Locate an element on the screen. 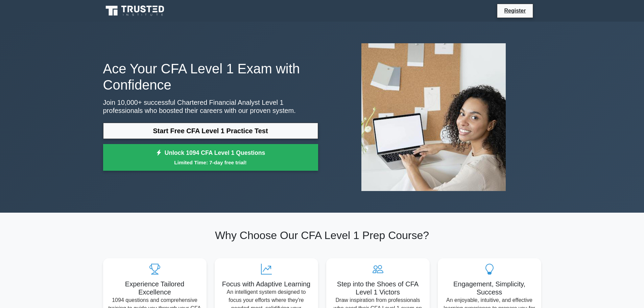 The image size is (644, 308). h5: Step into the Shoes of CFA Level 1 Victors is located at coordinates (378, 288).